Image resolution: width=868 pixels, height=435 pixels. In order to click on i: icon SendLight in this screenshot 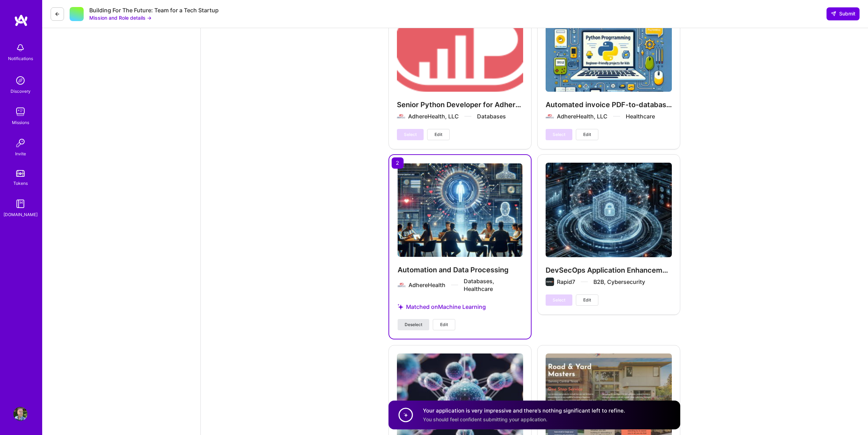, I will do `click(833, 14)`.